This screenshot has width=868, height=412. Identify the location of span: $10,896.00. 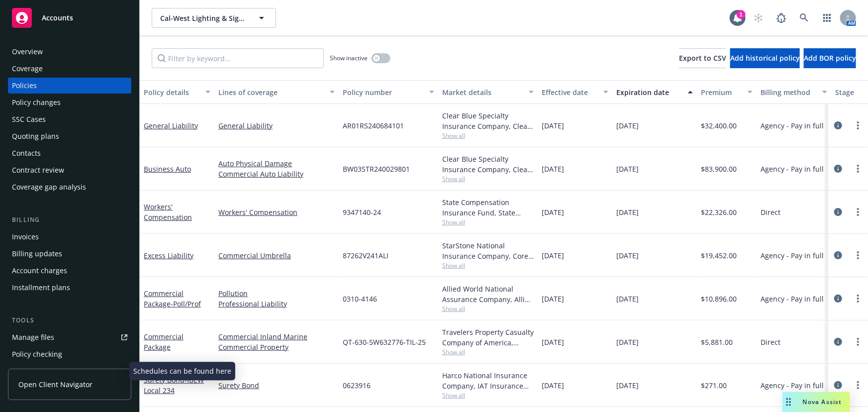
(719, 298).